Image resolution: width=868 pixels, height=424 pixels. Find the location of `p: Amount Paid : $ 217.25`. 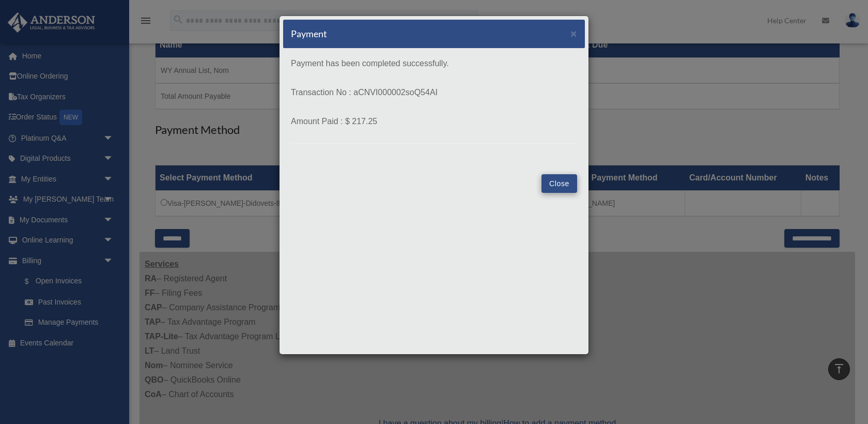

p: Amount Paid : $ 217.25 is located at coordinates (434, 122).